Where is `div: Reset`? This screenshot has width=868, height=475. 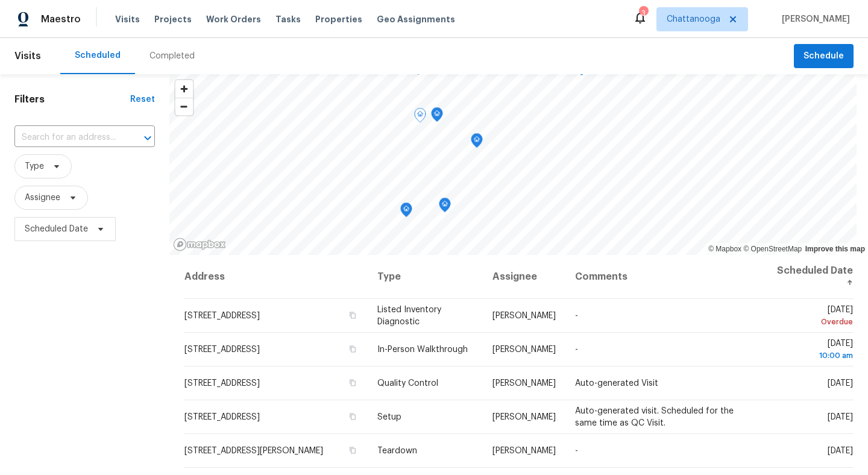
div: Reset is located at coordinates (142, 99).